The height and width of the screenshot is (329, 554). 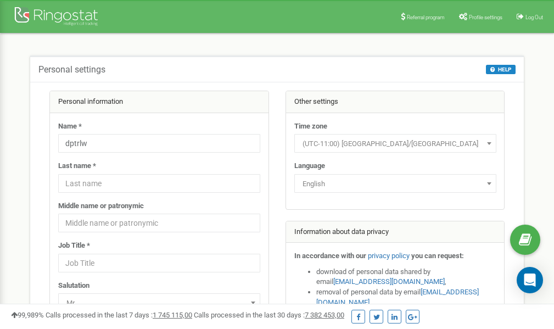 What do you see at coordinates (74, 246) in the screenshot?
I see `label: Job Title *` at bounding box center [74, 246].